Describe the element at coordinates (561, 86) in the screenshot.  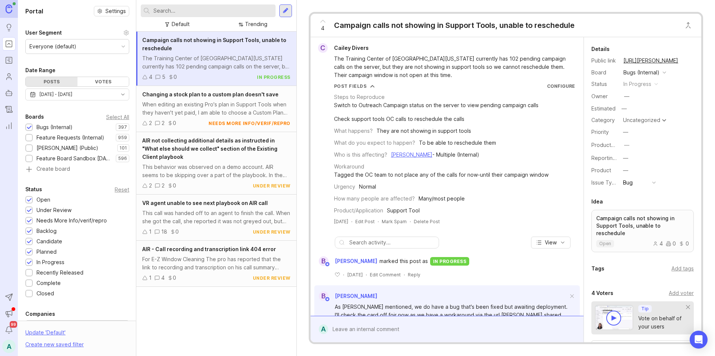
I see `a: Configure` at that location.